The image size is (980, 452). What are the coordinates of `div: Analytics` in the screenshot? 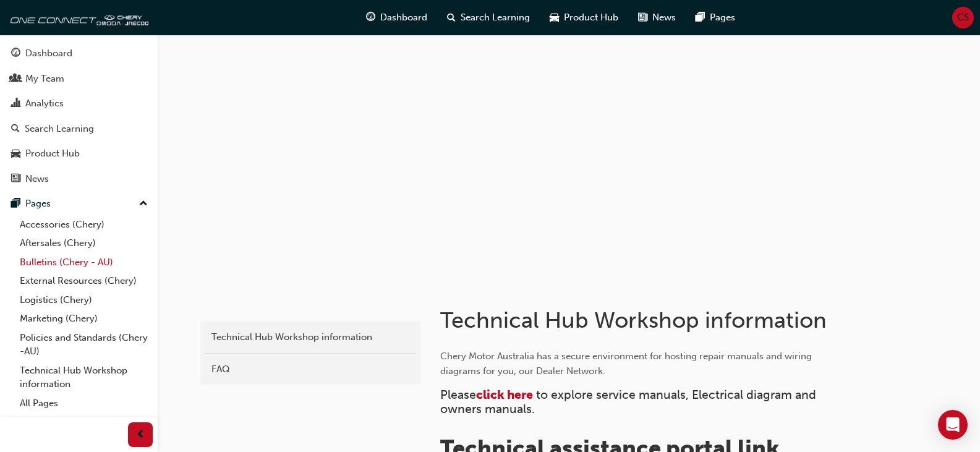 It's located at (44, 103).